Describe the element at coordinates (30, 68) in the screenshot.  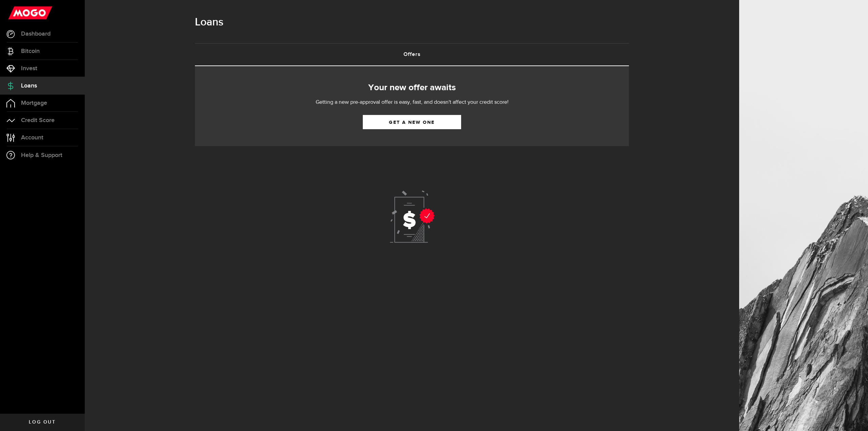
I see `span: Invest` at that location.